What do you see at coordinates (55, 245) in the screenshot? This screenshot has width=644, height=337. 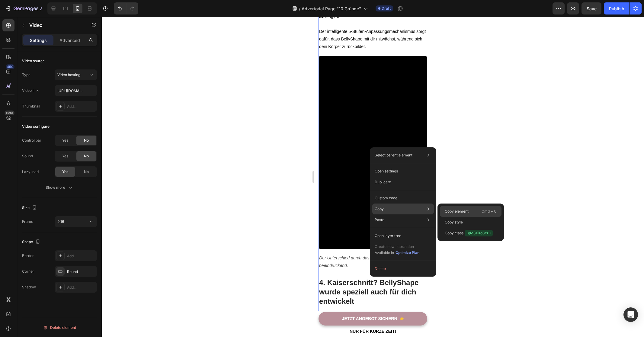 I see `i: Der Unterschied durch das Tragen von BellyShape ist beeindruckend.` at bounding box center [55, 245].